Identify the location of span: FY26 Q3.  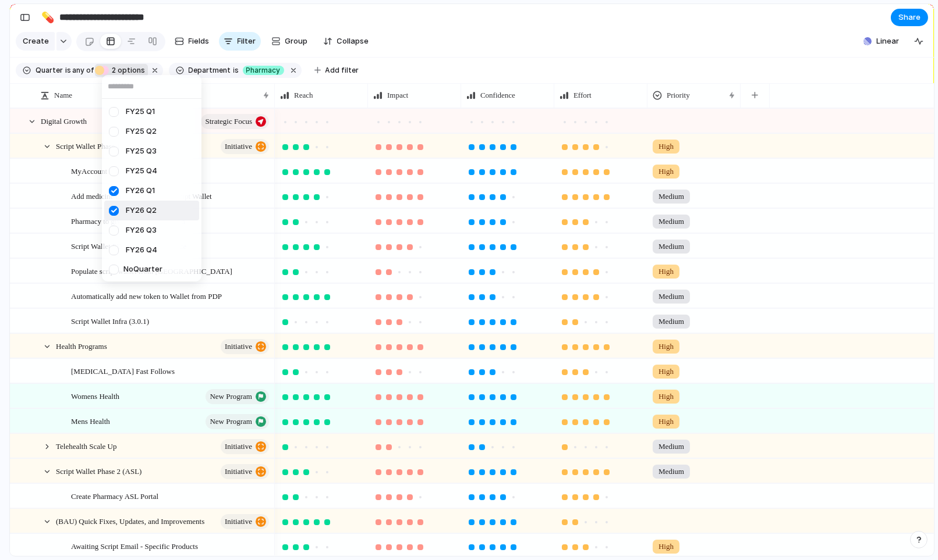
(141, 230).